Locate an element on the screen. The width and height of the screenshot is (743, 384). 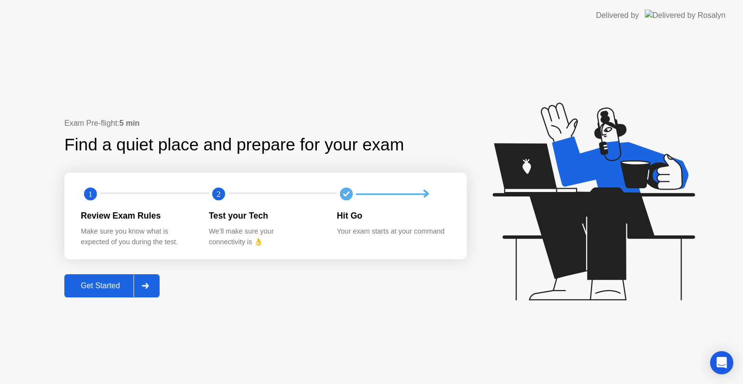
text: 2 is located at coordinates (219, 194).